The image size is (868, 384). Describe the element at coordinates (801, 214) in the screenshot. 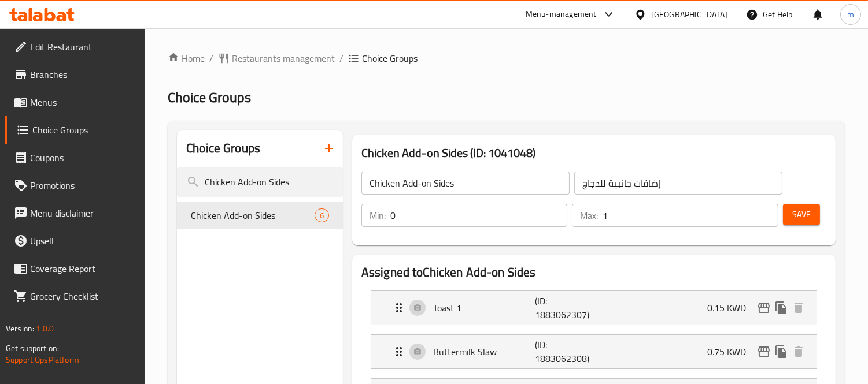

I see `button: Save` at that location.